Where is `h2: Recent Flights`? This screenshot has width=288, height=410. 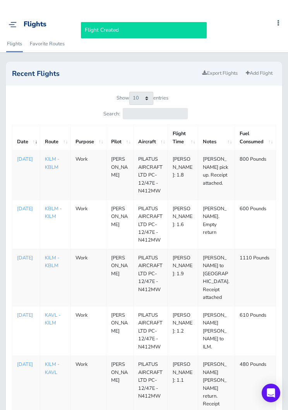
h2: Recent Flights is located at coordinates (105, 74).